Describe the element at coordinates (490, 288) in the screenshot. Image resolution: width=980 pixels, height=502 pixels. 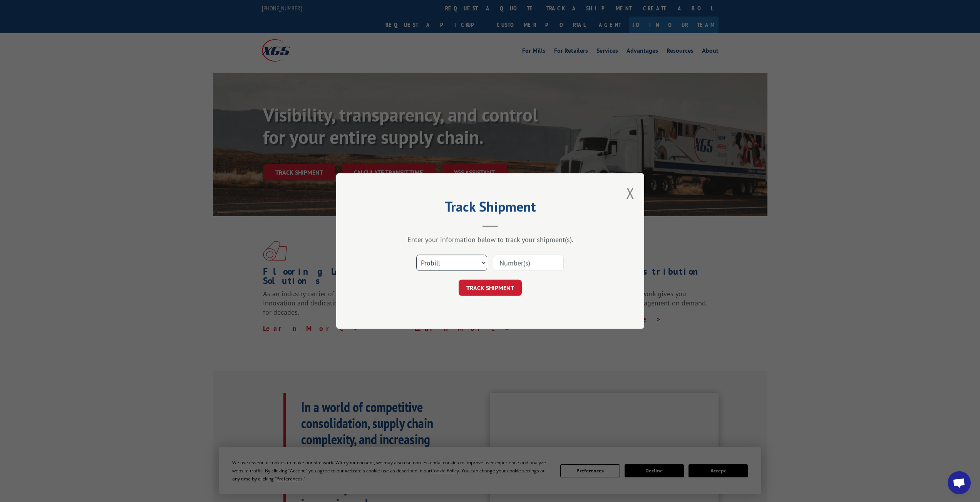
I see `button: TRACK SHIPMENT` at that location.